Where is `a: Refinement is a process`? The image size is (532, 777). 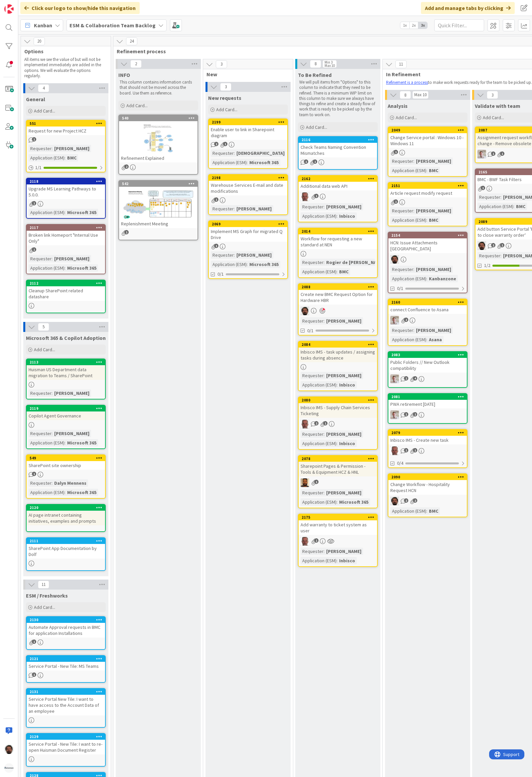
a: Refinement is a process is located at coordinates (407, 82).